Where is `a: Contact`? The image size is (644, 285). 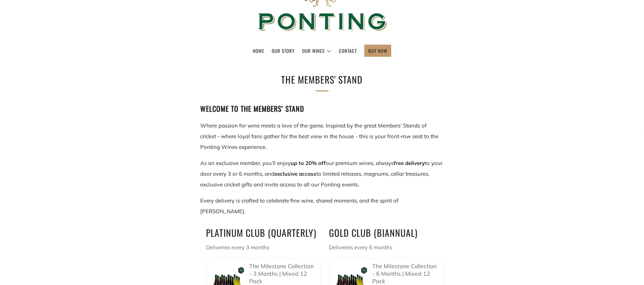 a: Contact is located at coordinates (348, 51).